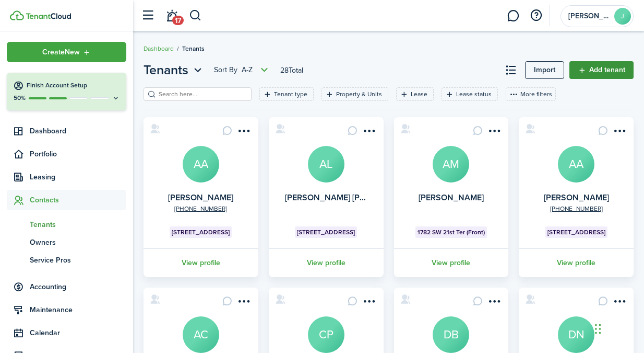  Describe the element at coordinates (202, 95) in the screenshot. I see `input: Search here...` at that location.